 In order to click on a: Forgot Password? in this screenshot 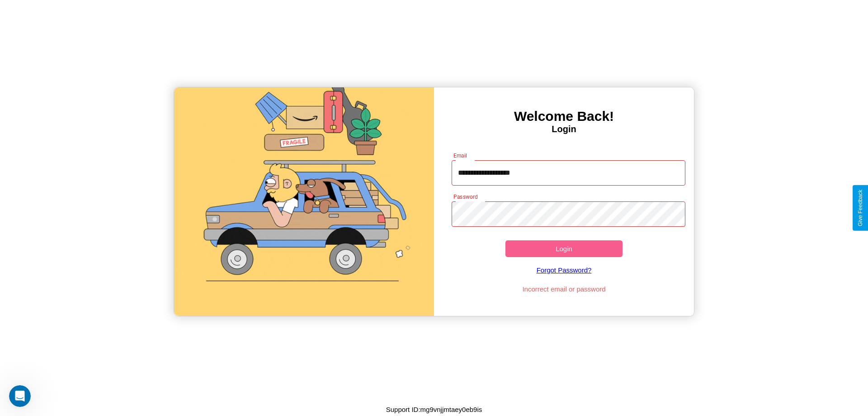, I will do `click(565, 269)`.